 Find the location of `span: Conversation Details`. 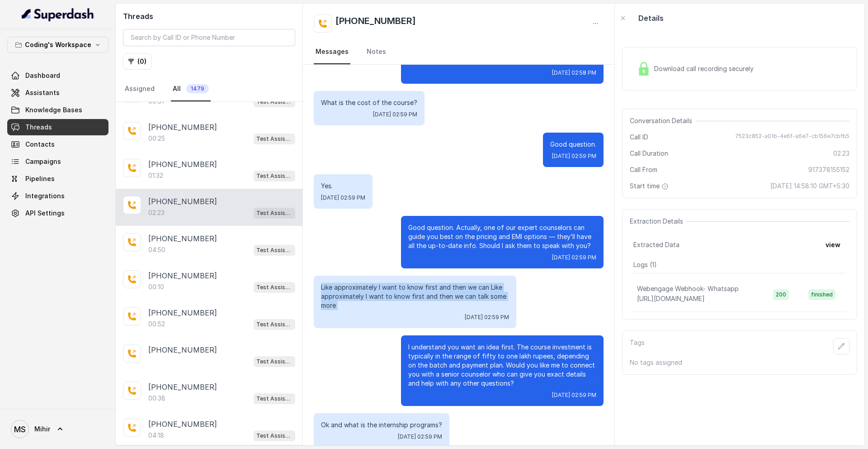

span: Conversation Details is located at coordinates (663, 121).